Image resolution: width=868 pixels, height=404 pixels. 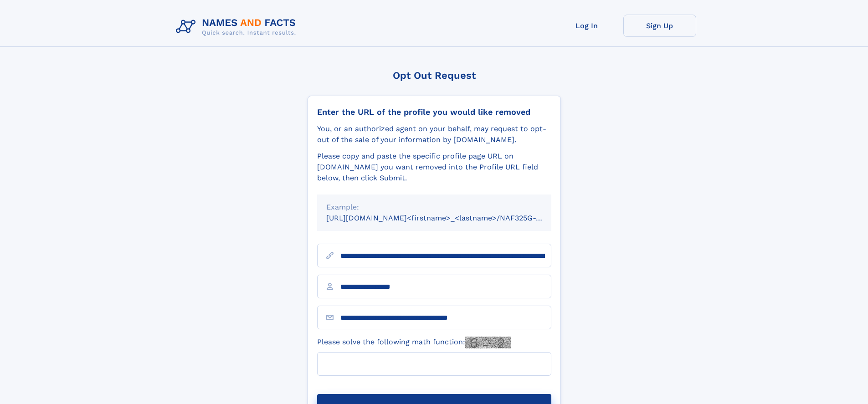 I want to click on div: Opt Out Request, so click(x=434, y=75).